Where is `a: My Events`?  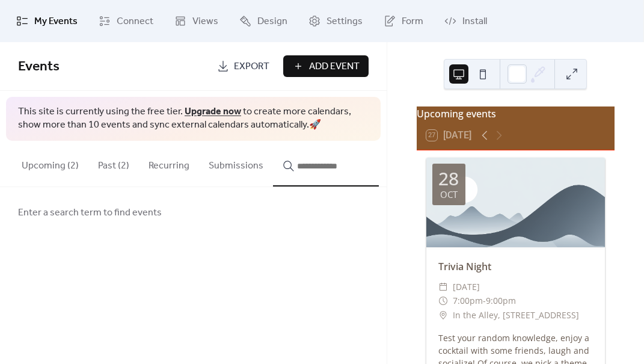 a: My Events is located at coordinates (47, 21).